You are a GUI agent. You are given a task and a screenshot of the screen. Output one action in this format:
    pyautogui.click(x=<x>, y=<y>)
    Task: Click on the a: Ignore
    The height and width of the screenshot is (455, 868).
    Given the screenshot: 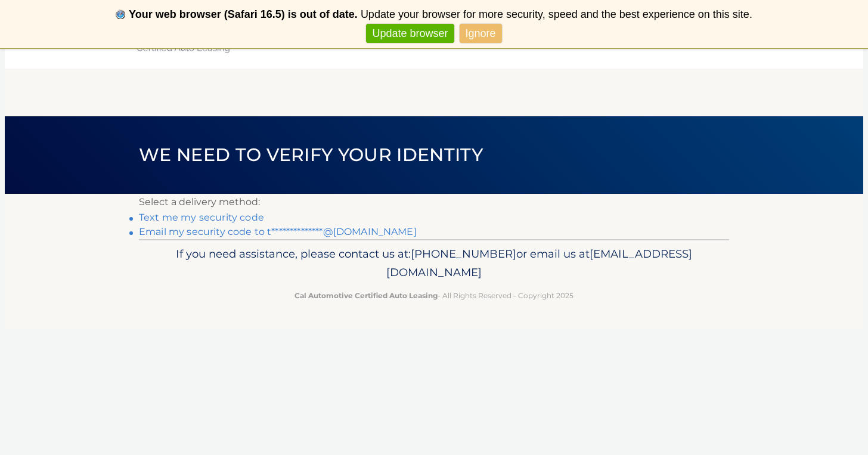 What is the action you would take?
    pyautogui.click(x=481, y=33)
    